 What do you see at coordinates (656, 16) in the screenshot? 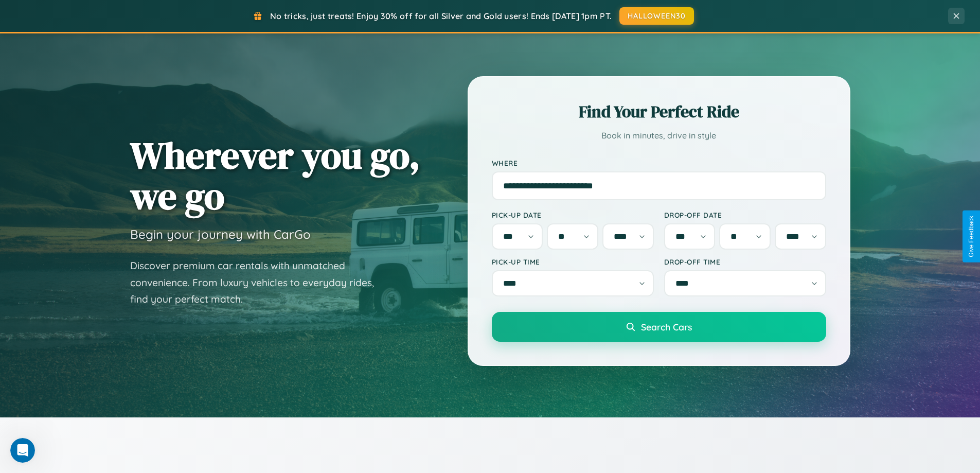
I see `button: HALLOWEEN30` at bounding box center [656, 16].